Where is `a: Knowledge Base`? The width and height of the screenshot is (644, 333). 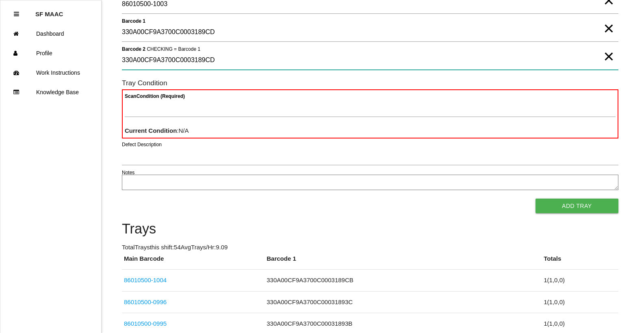 a: Knowledge Base is located at coordinates (51, 92).